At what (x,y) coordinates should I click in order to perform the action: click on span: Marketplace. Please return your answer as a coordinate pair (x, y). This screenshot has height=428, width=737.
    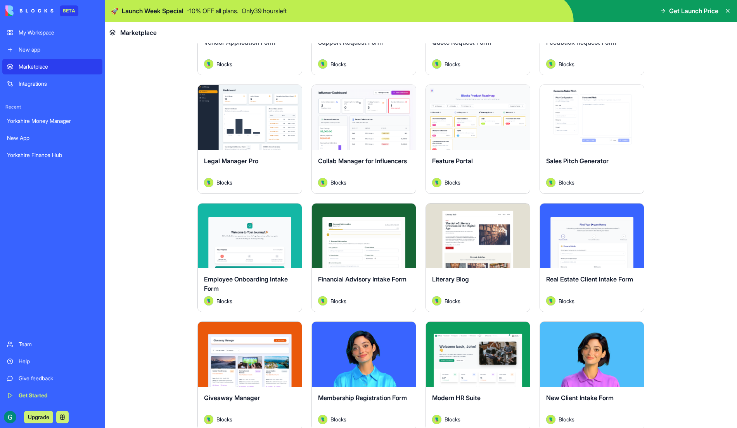
    Looking at the image, I should click on (139, 33).